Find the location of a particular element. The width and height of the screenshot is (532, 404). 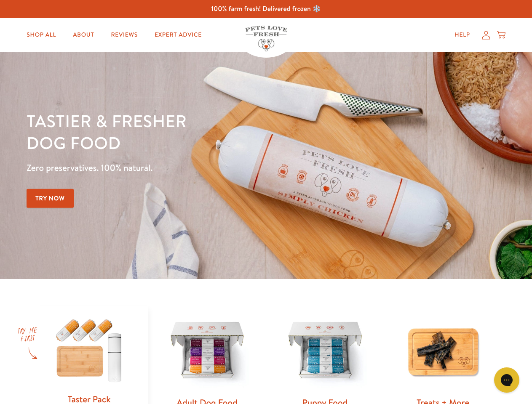

a: About is located at coordinates (83, 35).